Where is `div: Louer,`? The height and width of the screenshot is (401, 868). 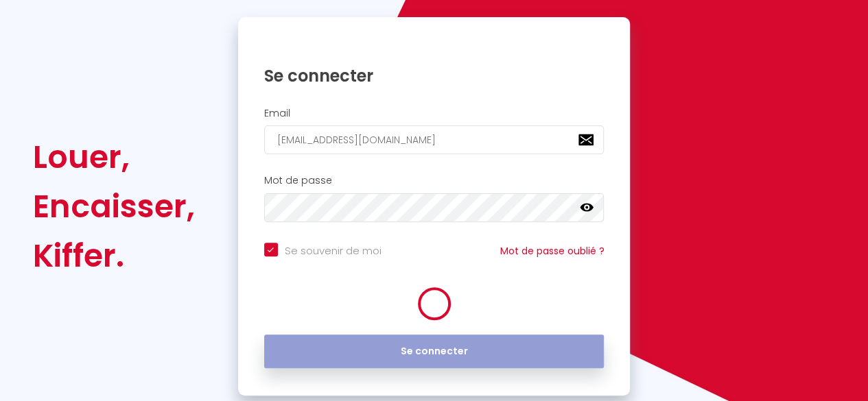
div: Louer, is located at coordinates (114, 157).